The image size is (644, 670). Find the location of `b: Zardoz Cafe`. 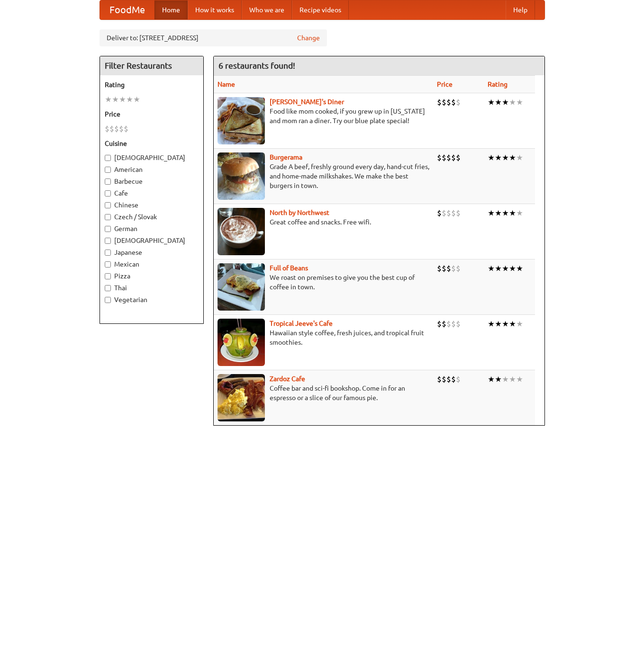

b: Zardoz Cafe is located at coordinates (287, 379).